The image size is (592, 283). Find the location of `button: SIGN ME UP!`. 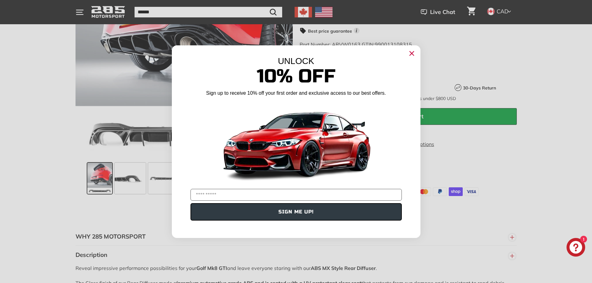

button: SIGN ME UP! is located at coordinates (296, 212).